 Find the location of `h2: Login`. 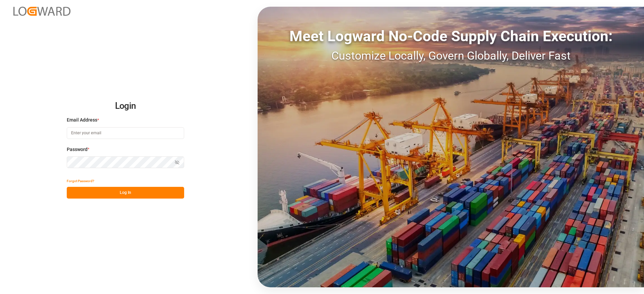

h2: Login is located at coordinates (125, 106).